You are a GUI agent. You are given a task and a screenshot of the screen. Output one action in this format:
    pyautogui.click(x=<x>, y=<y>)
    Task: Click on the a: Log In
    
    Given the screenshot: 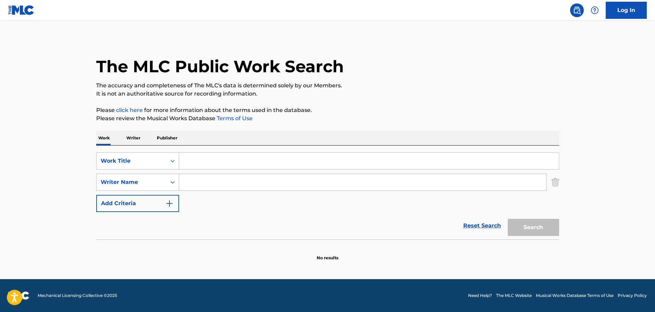 What is the action you would take?
    pyautogui.click(x=626, y=10)
    